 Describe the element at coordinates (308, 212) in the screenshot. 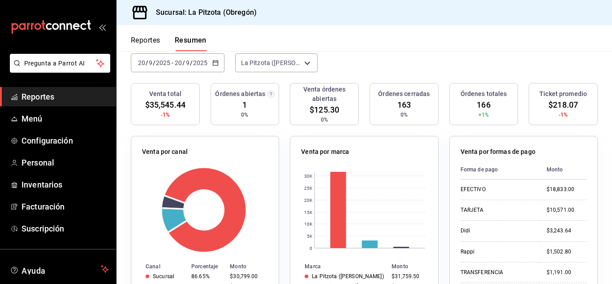

I see `text: 15K` at that location.